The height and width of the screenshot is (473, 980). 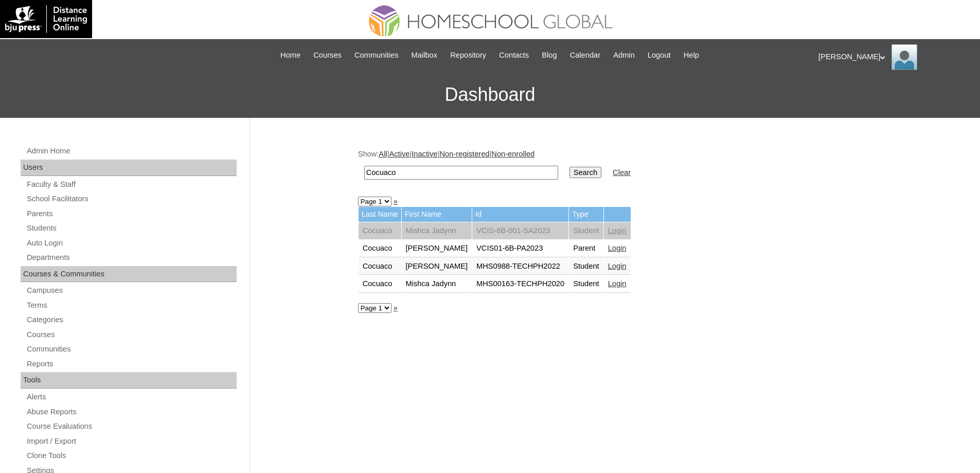 I want to click on a: Home, so click(x=290, y=55).